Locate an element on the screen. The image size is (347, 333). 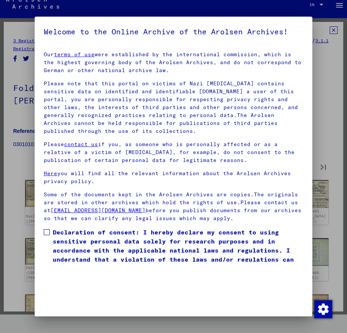
img: Change consent is located at coordinates (324, 309).